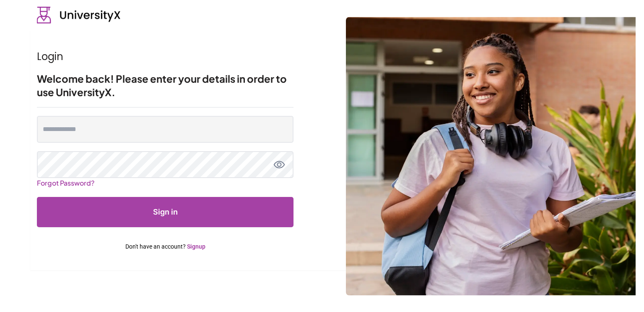 This screenshot has height=312, width=644. What do you see at coordinates (165, 57) in the screenshot?
I see `h1: Login` at bounding box center [165, 57].